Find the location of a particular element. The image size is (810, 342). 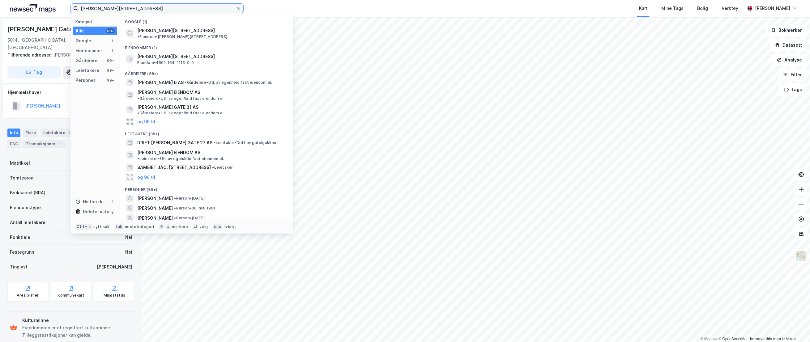

span: Eiendom • 4601-164-1113-0-0 is located at coordinates (165, 63).